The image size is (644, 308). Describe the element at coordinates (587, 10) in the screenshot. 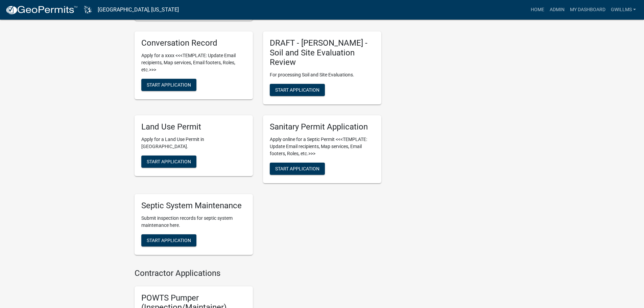

I see `a: My Dashboard` at that location.